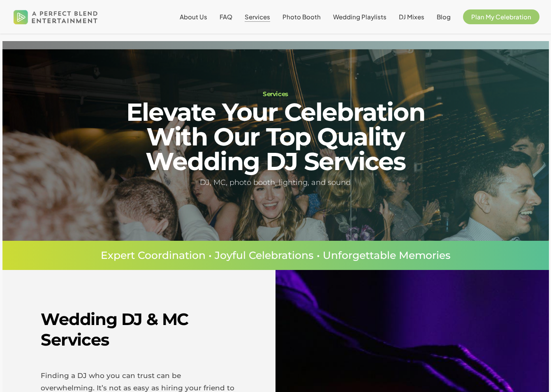 The image size is (551, 392). Describe the element at coordinates (225, 17) in the screenshot. I see `a: FAQ` at that location.